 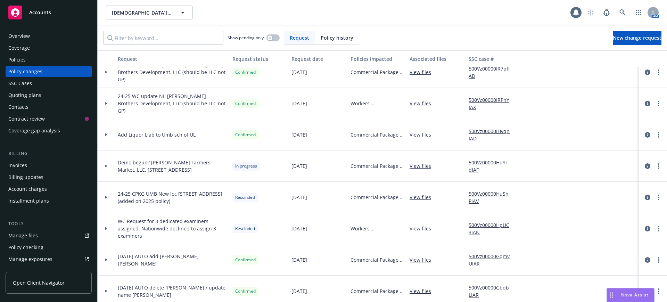 What do you see at coordinates (27, 189) in the screenshot?
I see `div: Account charges` at bounding box center [27, 189].